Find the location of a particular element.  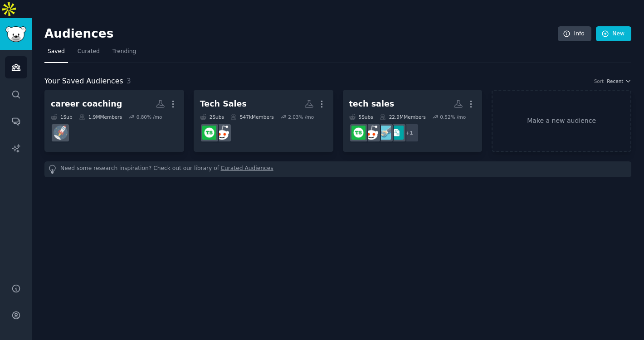

div: 22.9M Members is located at coordinates (403, 117).